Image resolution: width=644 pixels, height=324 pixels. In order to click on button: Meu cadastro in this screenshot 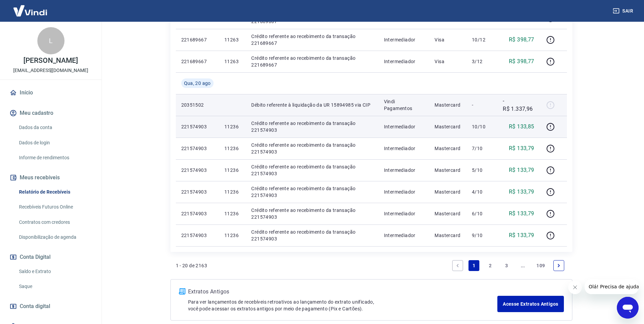, I will do `click(50, 113)`.